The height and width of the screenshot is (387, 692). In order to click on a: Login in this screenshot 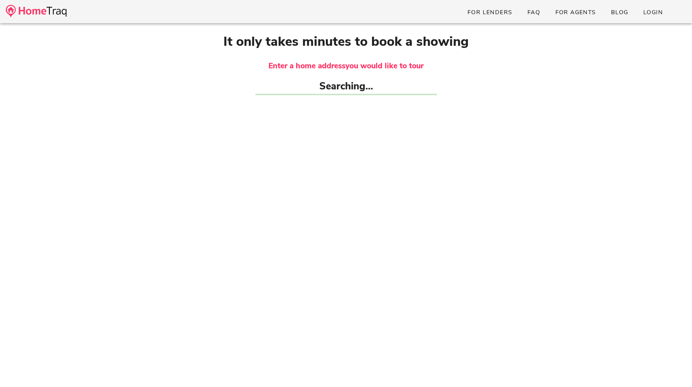, I will do `click(653, 12)`.